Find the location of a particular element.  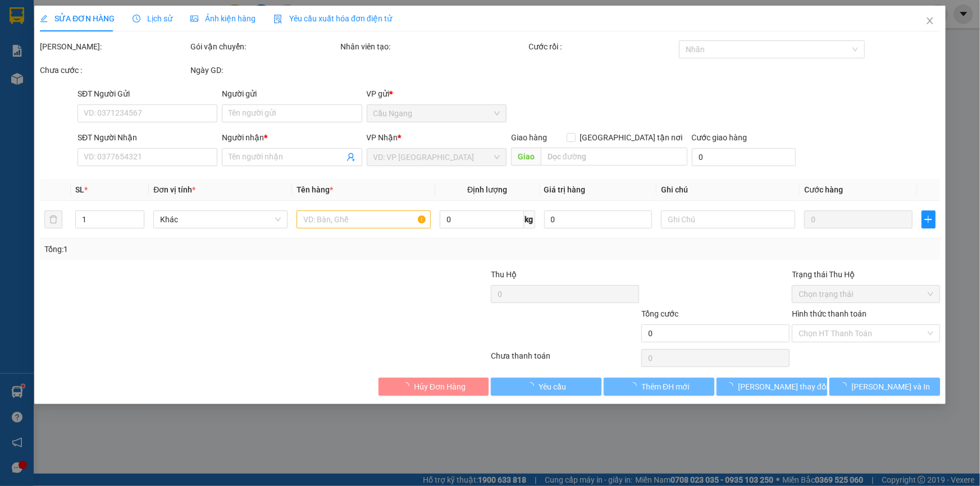

span: Hủy Đơn Hàng is located at coordinates (440, 386).